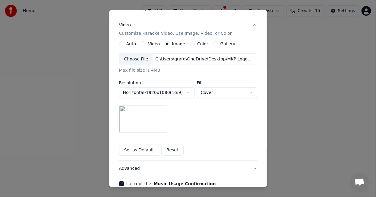  I want to click on label: Color, so click(203, 44).